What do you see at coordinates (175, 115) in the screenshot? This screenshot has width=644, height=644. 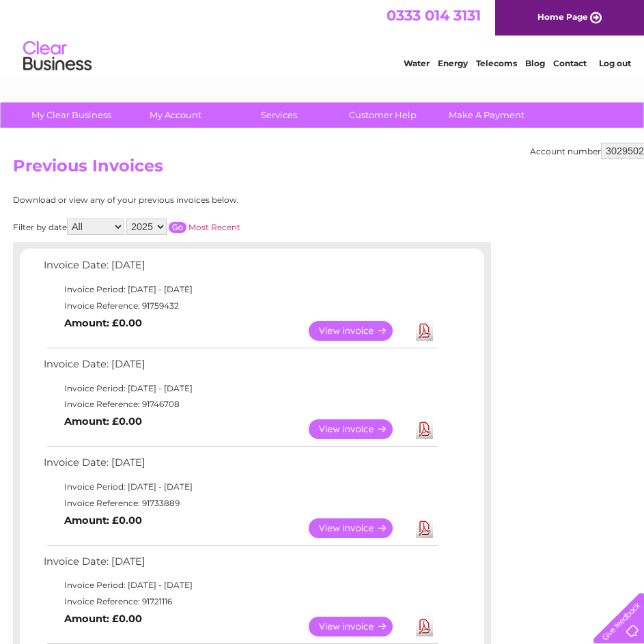 I see `a: My Account` at bounding box center [175, 115].